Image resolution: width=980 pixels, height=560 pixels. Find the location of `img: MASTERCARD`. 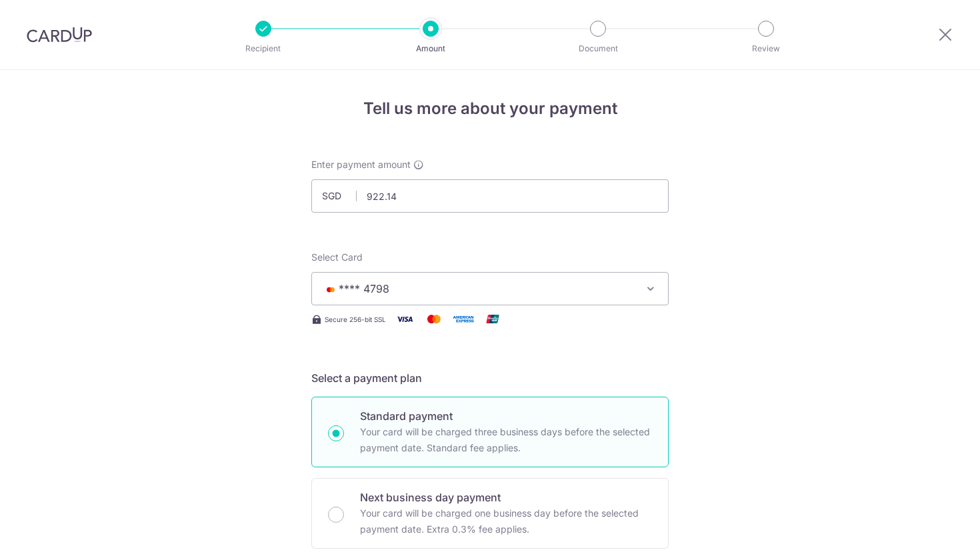

img: MASTERCARD is located at coordinates (331, 289).